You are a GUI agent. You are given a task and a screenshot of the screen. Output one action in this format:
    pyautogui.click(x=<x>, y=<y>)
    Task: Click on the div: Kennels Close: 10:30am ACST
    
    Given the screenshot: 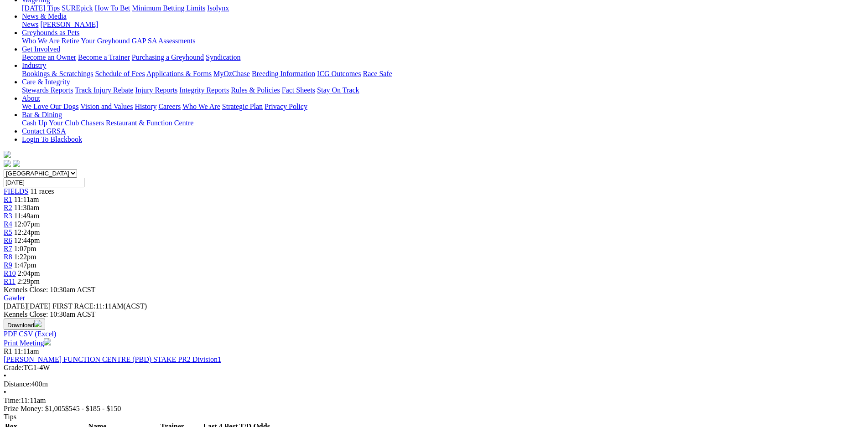 What is the action you would take?
    pyautogui.click(x=434, y=315)
    